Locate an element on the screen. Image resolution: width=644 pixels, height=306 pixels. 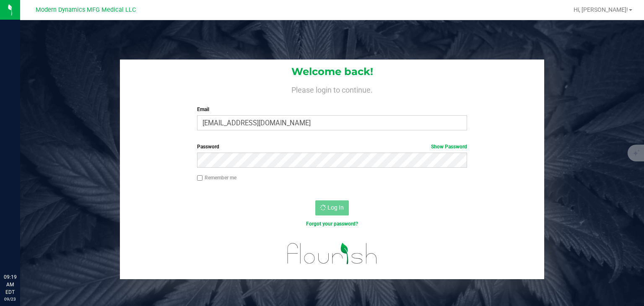
h1: Welcome back! is located at coordinates (332, 71).